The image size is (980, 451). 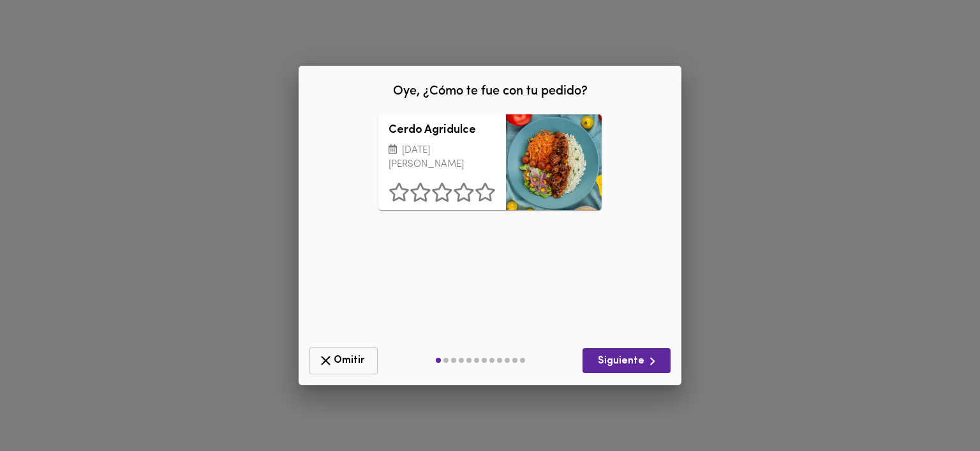 I want to click on span: Siguiente, so click(x=627, y=360).